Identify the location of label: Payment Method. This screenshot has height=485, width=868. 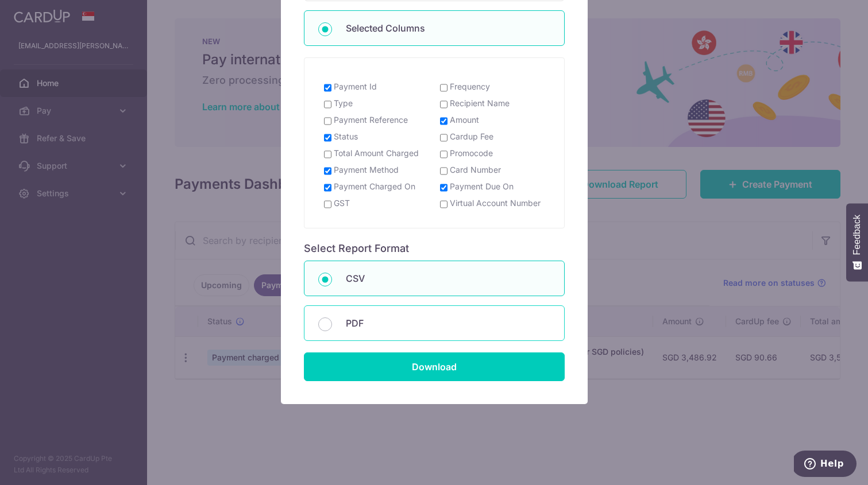
(366, 170).